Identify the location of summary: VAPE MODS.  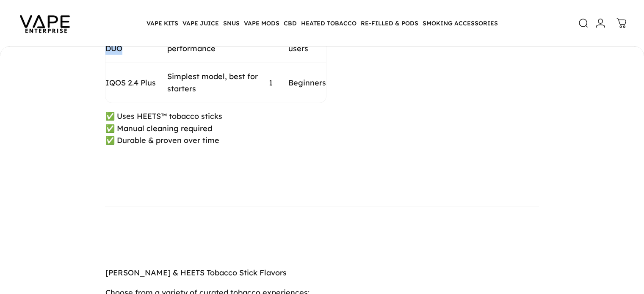
(261, 24).